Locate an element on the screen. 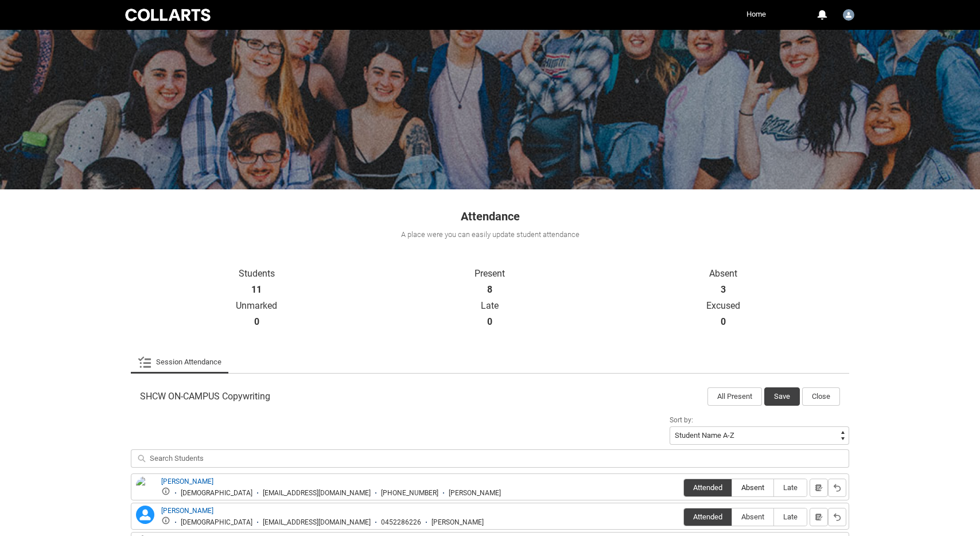 The height and width of the screenshot is (536, 980). p: Unmarked is located at coordinates (256, 306).